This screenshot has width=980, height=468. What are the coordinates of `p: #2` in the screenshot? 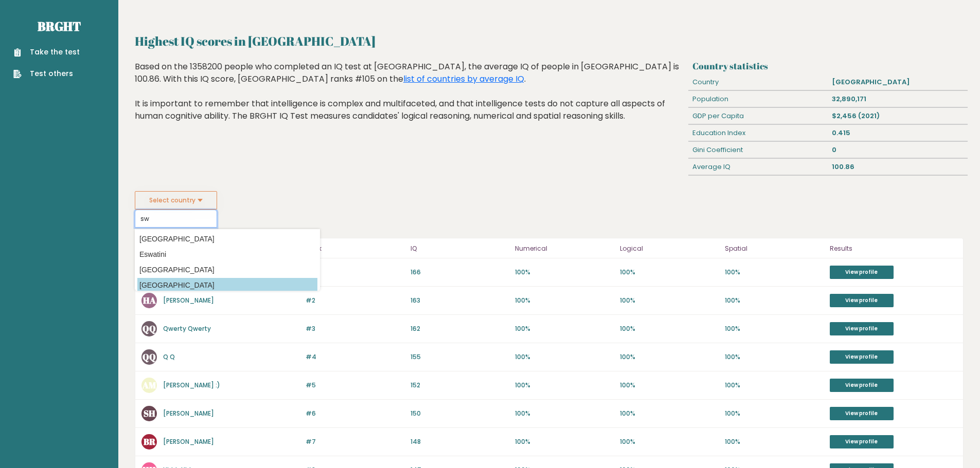 It's located at (355, 301).